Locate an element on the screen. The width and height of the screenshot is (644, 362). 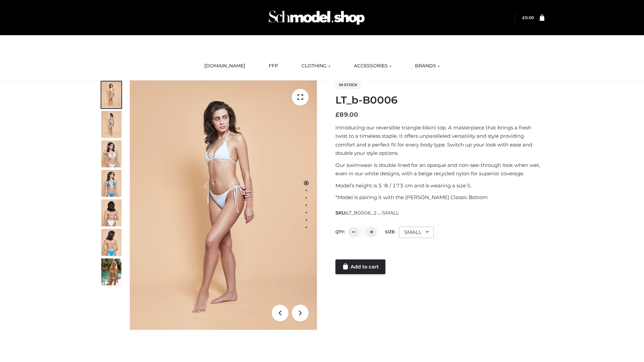
p: Our swimwear is double lined for an opaque and non-see-through look when wet, even in our white d... is located at coordinates (440, 169).